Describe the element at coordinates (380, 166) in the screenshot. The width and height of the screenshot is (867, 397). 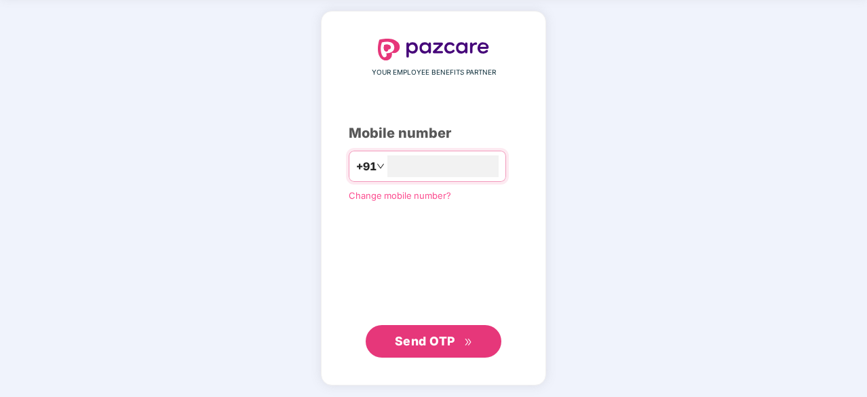
I see `span: down` at that location.